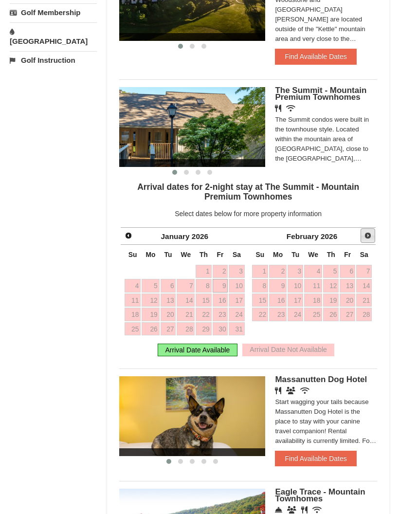  What do you see at coordinates (326, 421) in the screenshot?
I see `div: Start wagging your tails because Massanutten Dog Hotel is the place to stay with your canine trav...` at bounding box center [326, 421].